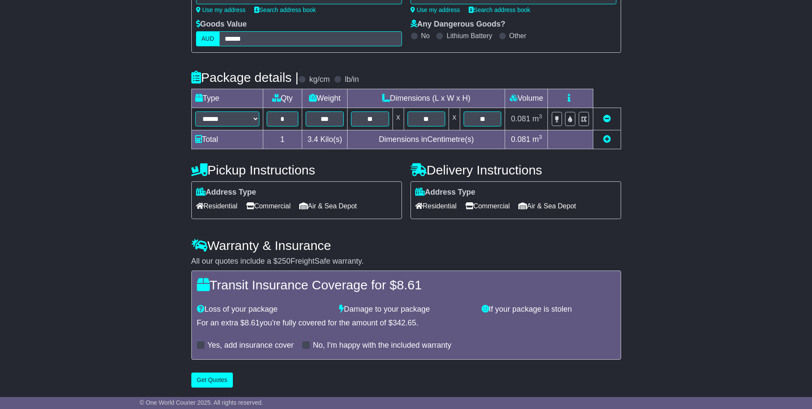 This screenshot has height=409, width=812. What do you see at coordinates (201, 402) in the screenshot?
I see `span: © One World Courier 2025. All rights reserved.` at bounding box center [201, 402].